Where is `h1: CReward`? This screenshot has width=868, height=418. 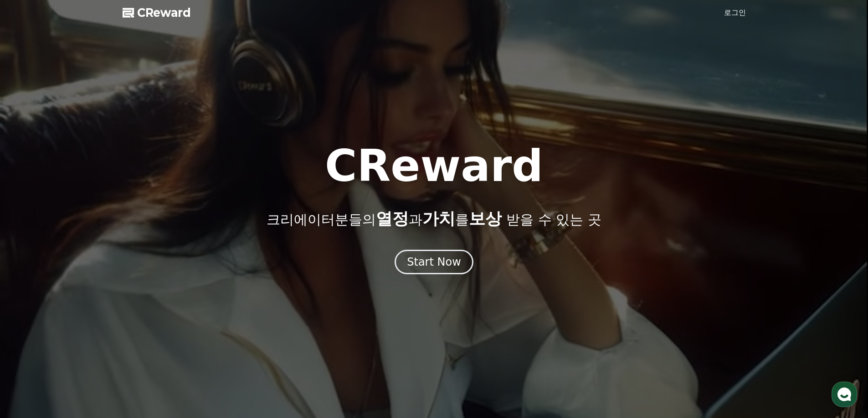 h1: CReward is located at coordinates (434, 166).